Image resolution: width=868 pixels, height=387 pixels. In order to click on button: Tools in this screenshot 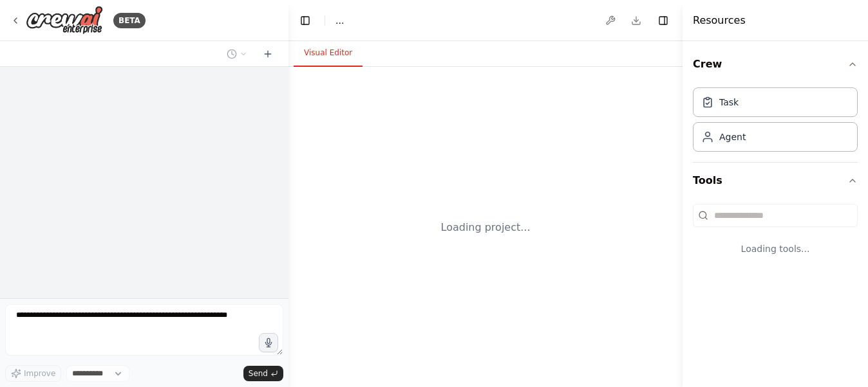, I will do `click(775, 181)`.